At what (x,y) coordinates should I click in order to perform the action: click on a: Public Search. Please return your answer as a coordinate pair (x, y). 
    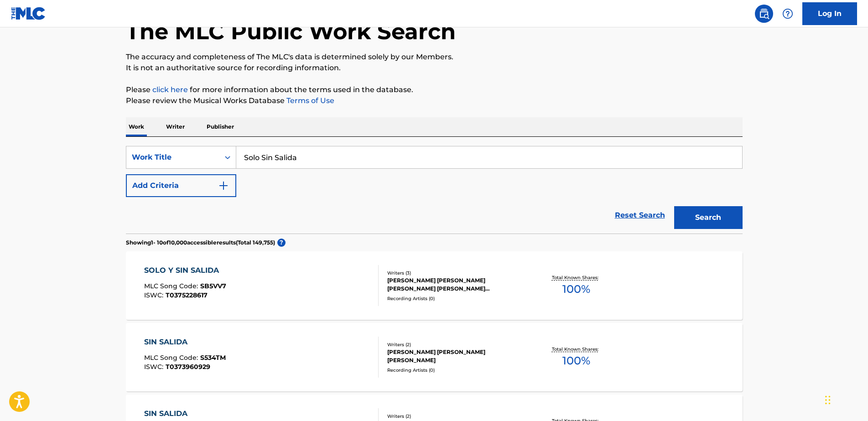
    Looking at the image, I should click on (764, 14).